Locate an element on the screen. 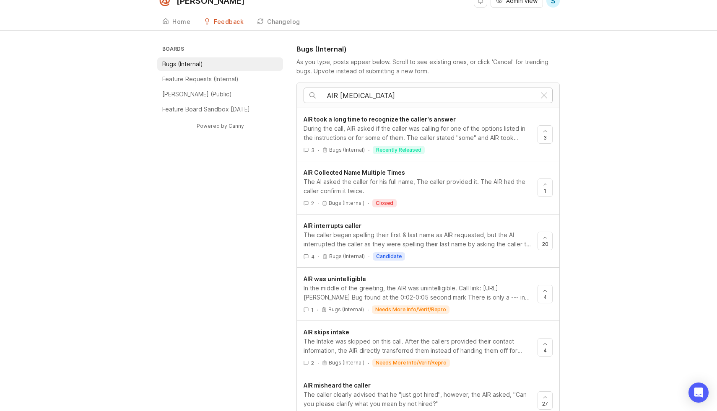 This screenshot has width=717, height=411. div: Open Intercom Messenger is located at coordinates (699, 393).